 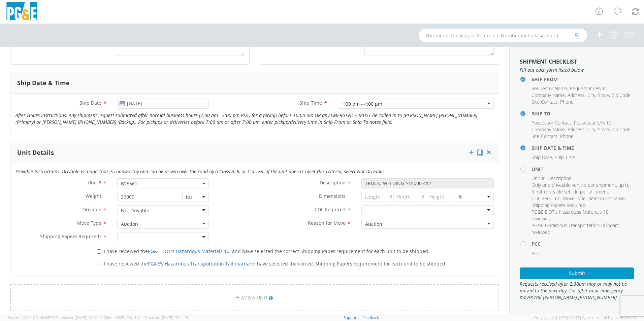 What do you see at coordinates (549, 88) in the screenshot?
I see `span: Requestor Name` at bounding box center [549, 88].